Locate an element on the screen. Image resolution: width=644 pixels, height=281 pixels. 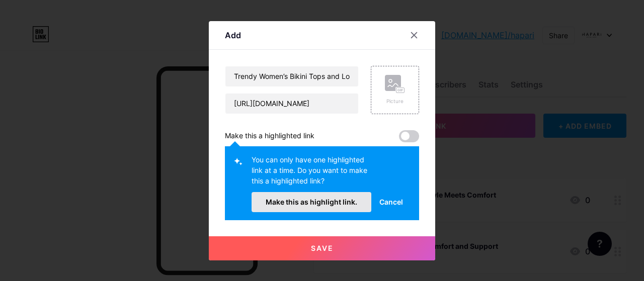
button: Cancel is located at coordinates (391, 202).